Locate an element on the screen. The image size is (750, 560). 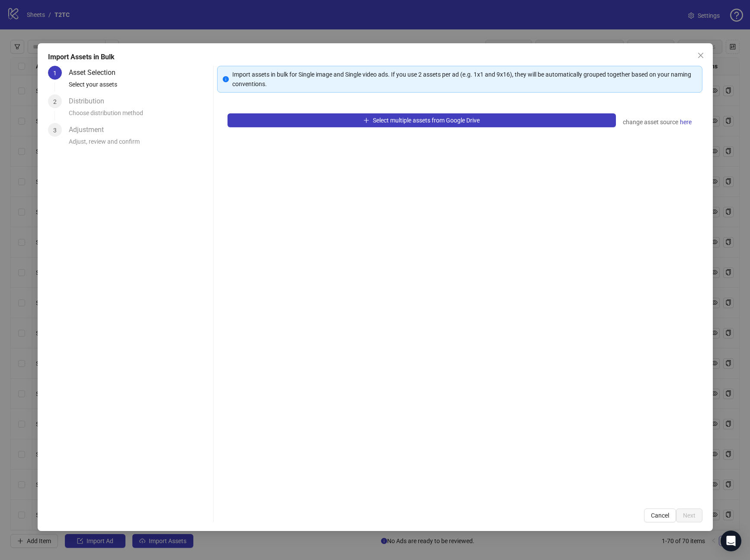
span: here is located at coordinates (685, 122).